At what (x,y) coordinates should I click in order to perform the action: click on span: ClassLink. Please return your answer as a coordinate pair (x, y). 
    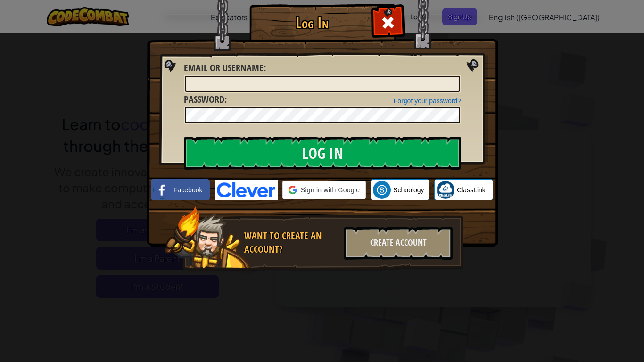
    Looking at the image, I should click on (471, 190).